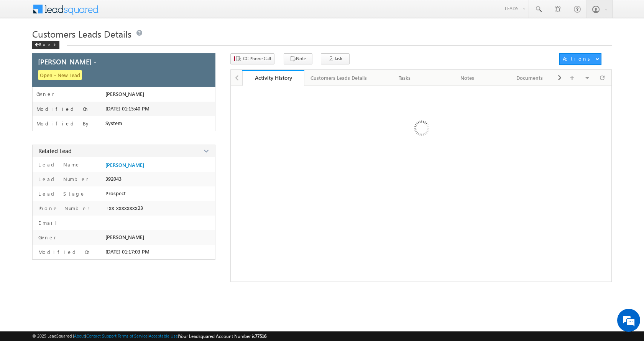 The width and height of the screenshot is (644, 341). Describe the element at coordinates (530, 78) in the screenshot. I see `a: Documents` at that location.